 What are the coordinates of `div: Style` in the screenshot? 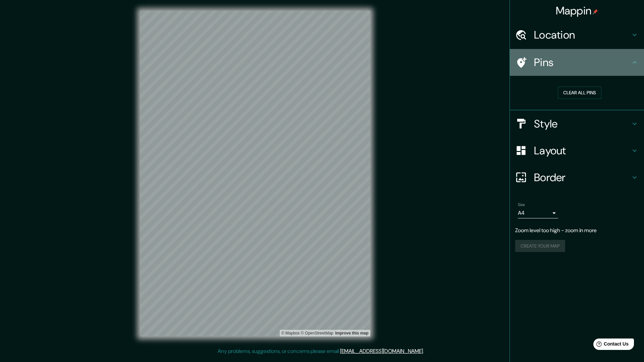 It's located at (577, 124).